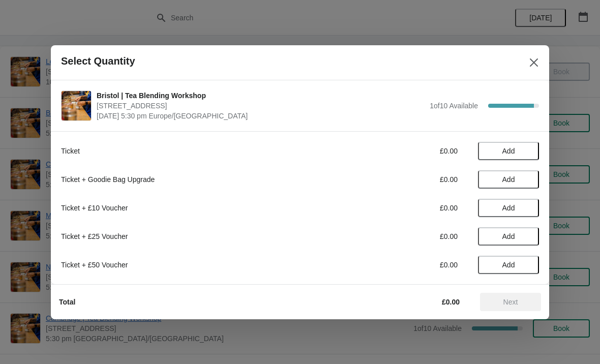  What do you see at coordinates (202, 151) in the screenshot?
I see `div: Ticket` at bounding box center [202, 151].